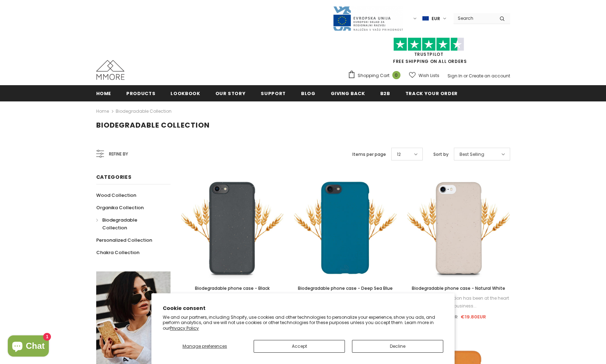 The image size is (606, 364). What do you see at coordinates (118, 252) in the screenshot?
I see `a: Chakra Collection` at bounding box center [118, 252].